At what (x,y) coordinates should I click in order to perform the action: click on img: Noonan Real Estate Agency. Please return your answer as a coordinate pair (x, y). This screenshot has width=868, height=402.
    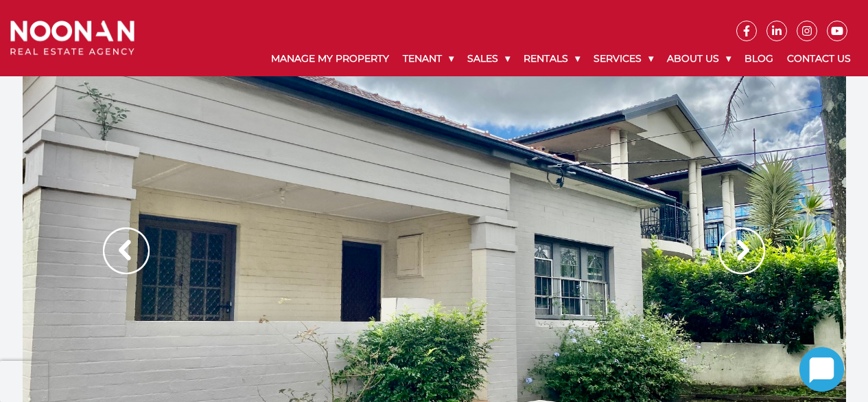
    Looking at the image, I should click on (72, 38).